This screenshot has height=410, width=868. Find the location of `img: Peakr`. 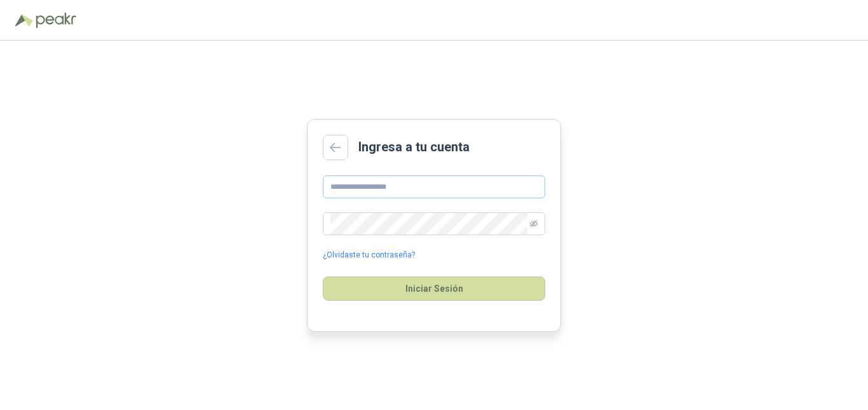

img: Peakr is located at coordinates (56, 20).